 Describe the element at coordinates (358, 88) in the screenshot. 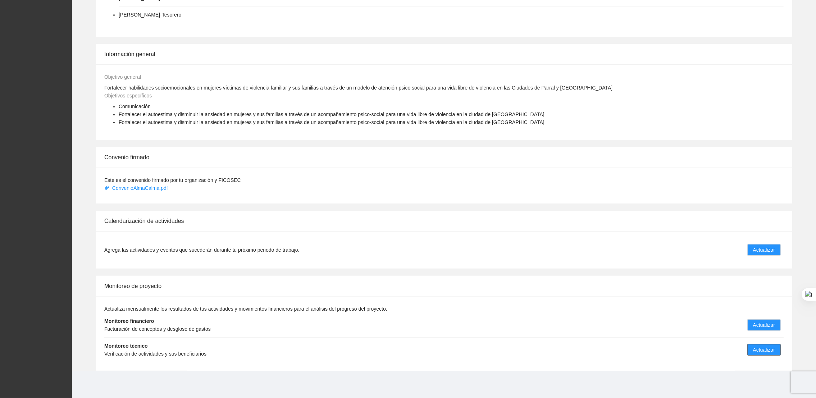

I see `span: Fortalecer habilidades socioemocionales en mujeres víctimas de violencia familiar y sus familias ...` at that location.